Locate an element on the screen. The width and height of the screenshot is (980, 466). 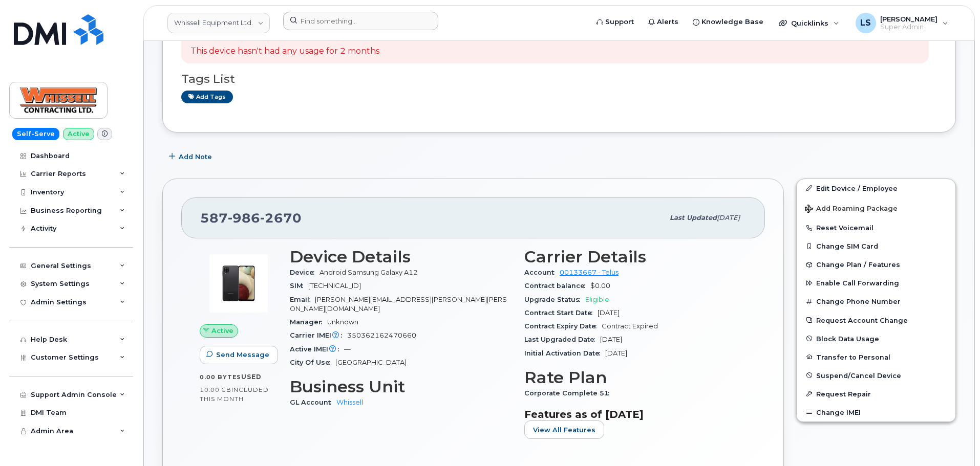
span: Carrier IMEI is located at coordinates (319, 335).